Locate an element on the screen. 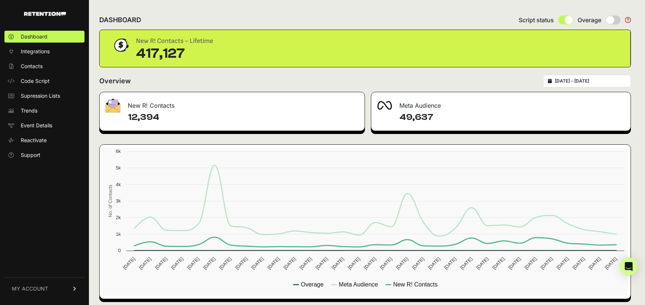  text: 2k is located at coordinates (118, 217).